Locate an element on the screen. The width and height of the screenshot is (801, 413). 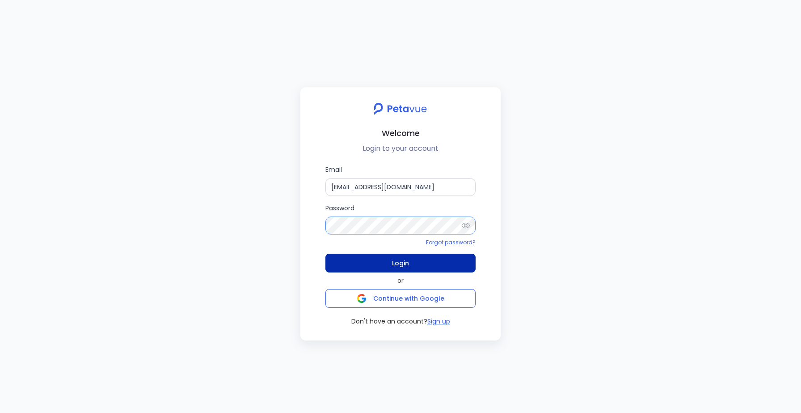
input: Email is located at coordinates (400, 187).